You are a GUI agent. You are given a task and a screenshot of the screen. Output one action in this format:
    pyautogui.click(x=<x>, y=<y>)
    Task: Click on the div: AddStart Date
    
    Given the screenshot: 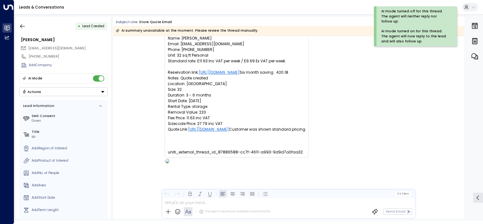 What is the action you would take?
    pyautogui.click(x=69, y=197)
    